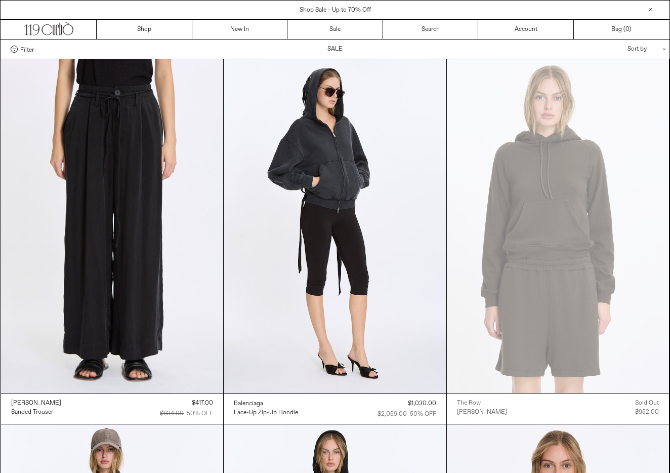 Image resolution: width=670 pixels, height=473 pixels. I want to click on a: Bag (), so click(622, 29).